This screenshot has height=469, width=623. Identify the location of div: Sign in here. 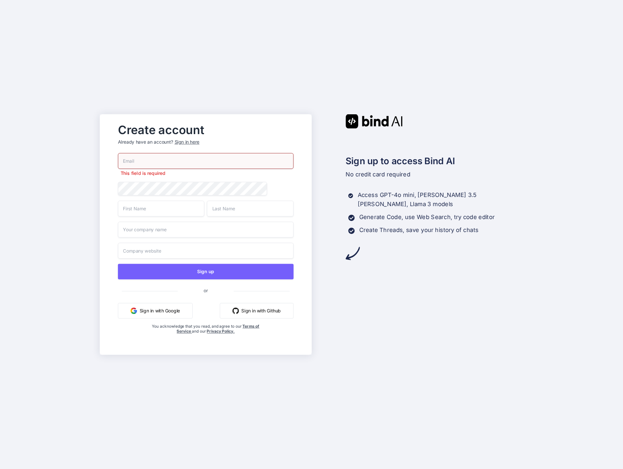
(187, 142).